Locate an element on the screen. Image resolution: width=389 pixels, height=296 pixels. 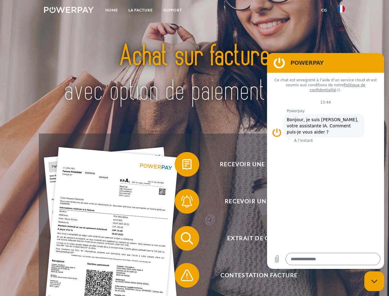
button: Recevoir un rappel? is located at coordinates (255, 201).